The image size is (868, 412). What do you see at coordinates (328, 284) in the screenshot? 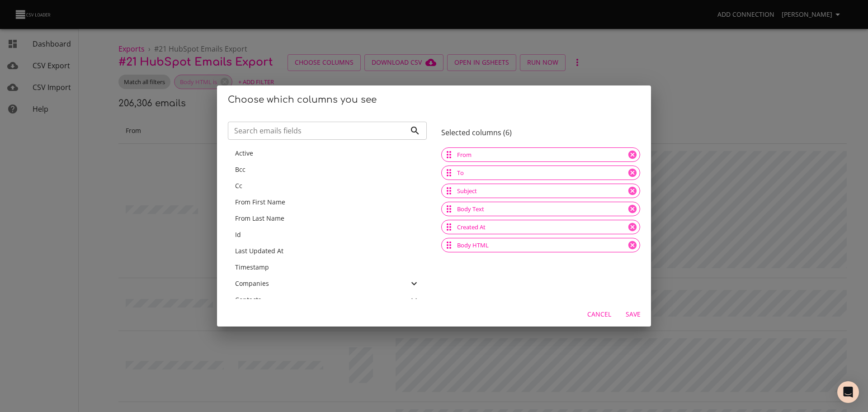
I see `div: Companies` at bounding box center [328, 284].